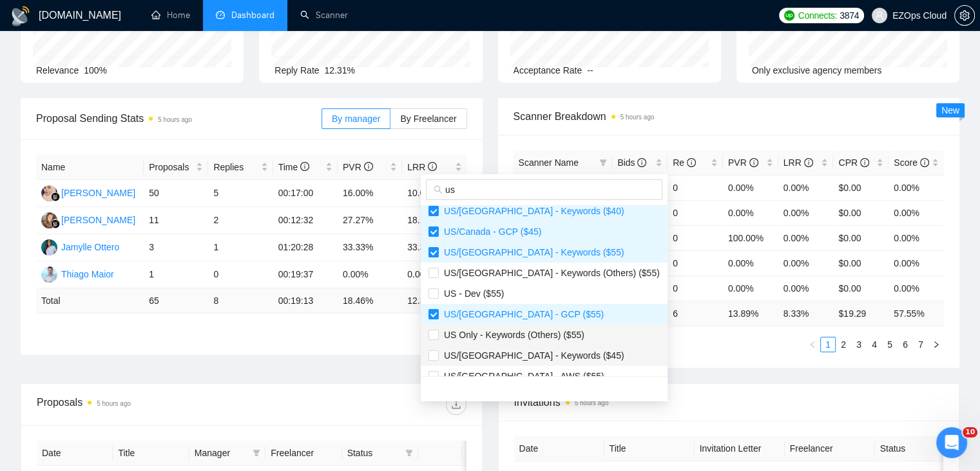  Describe the element at coordinates (812, 344) in the screenshot. I see `li: Previous Page` at that location.